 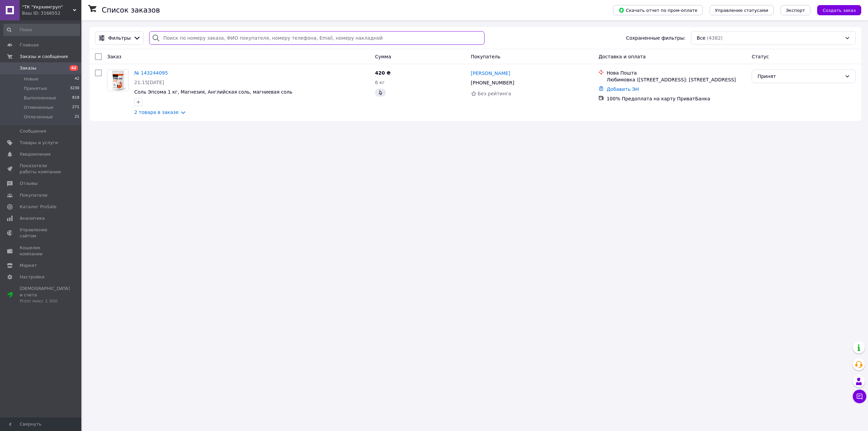 I want to click on span: Статус, so click(x=761, y=57).